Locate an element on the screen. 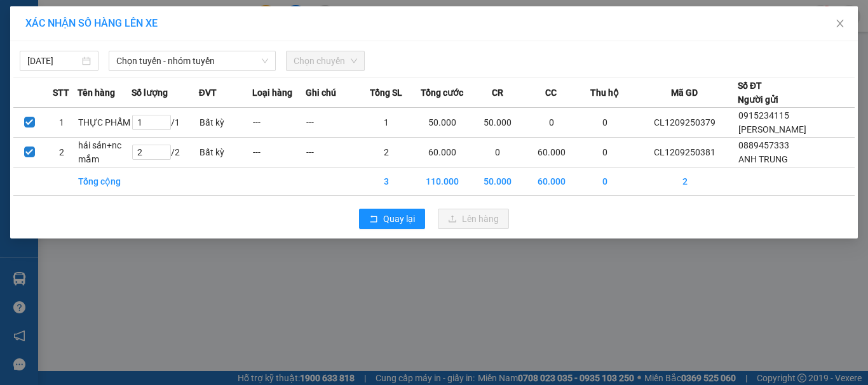 Image resolution: width=868 pixels, height=385 pixels. td: CL1209250381 is located at coordinates (684, 152).